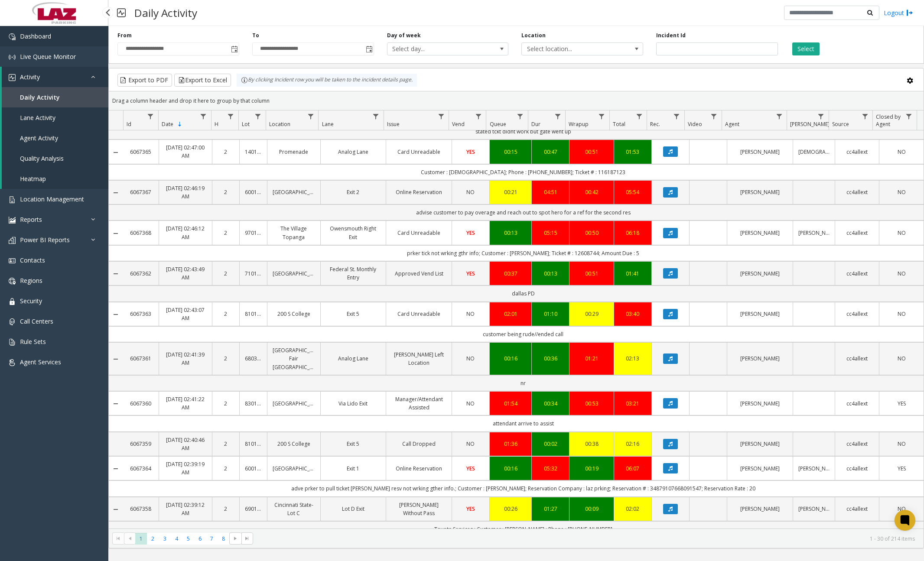 The width and height of the screenshot is (924, 561). Describe the element at coordinates (150, 116) in the screenshot. I see `a: Id Filter Menu` at that location.